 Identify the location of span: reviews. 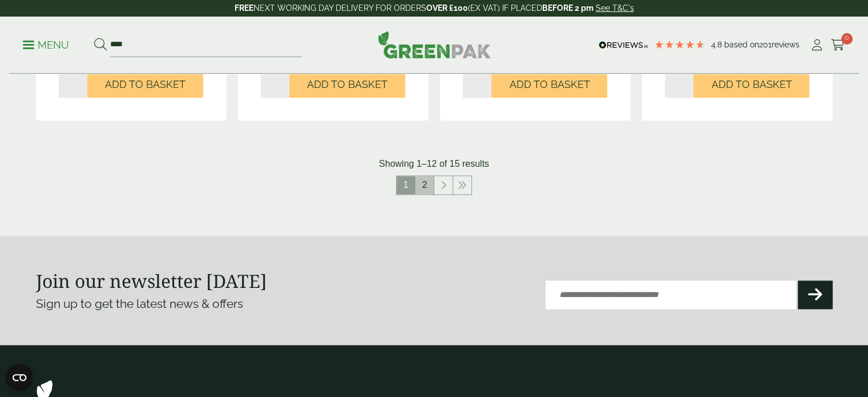
(785, 45).